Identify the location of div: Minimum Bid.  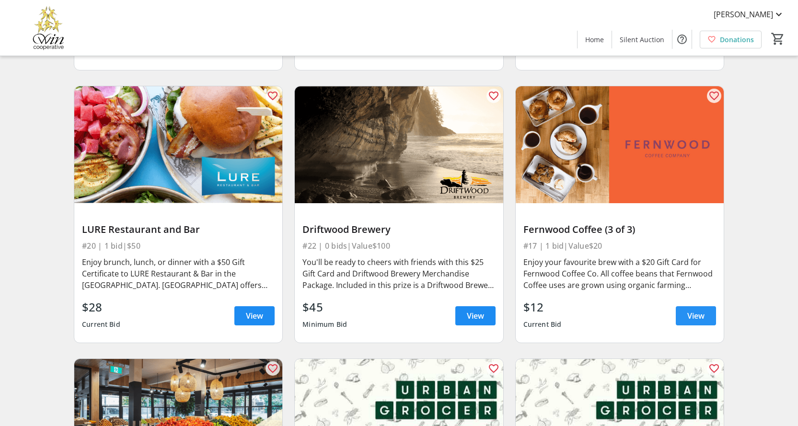
(324, 324).